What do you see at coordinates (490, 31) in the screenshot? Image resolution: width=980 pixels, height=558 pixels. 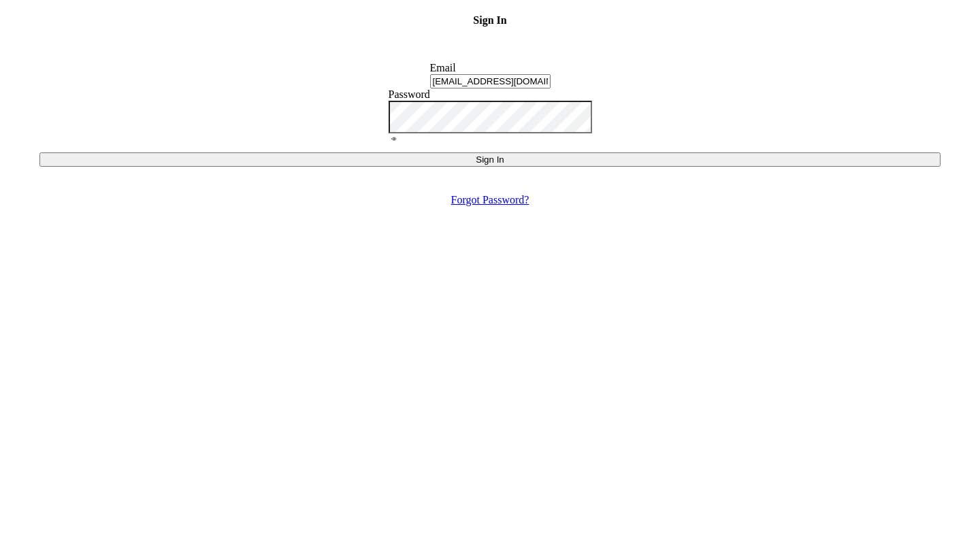 I see `h4: Sign In` at bounding box center [490, 31].